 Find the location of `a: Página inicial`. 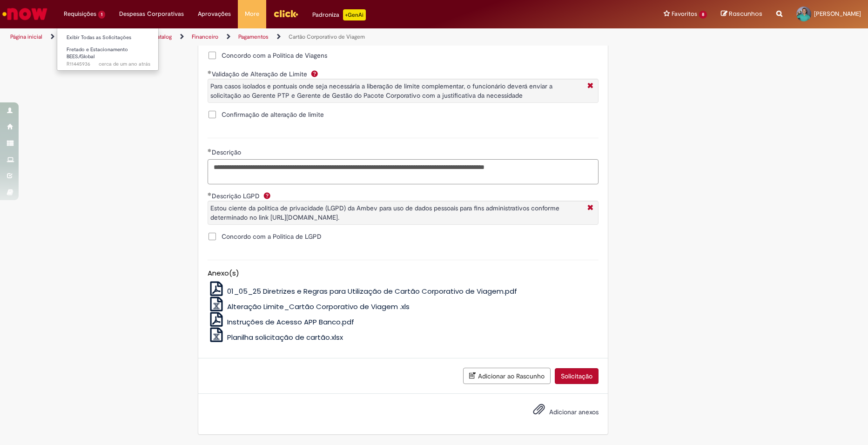

a: Página inicial is located at coordinates (26, 36).